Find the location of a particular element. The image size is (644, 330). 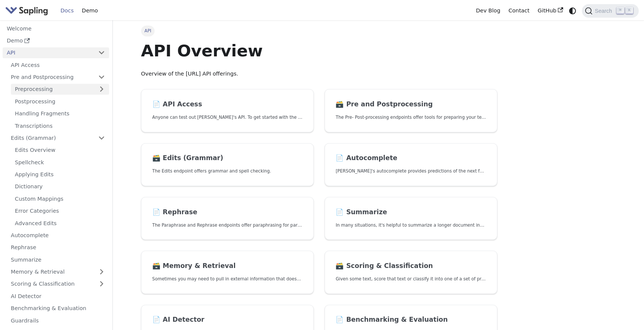

h2: Edits (Grammar) is located at coordinates (227, 158).